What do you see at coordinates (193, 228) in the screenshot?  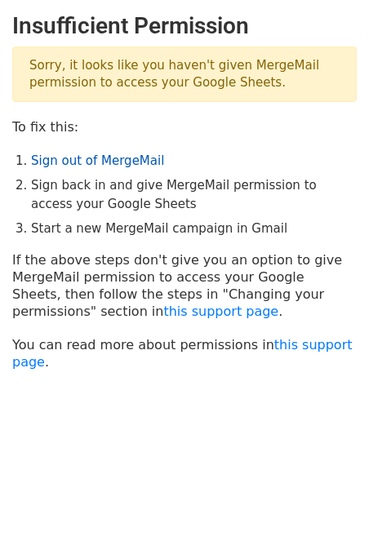 I see `li: Start a new MergeMail campaign in Gmail` at bounding box center [193, 228].